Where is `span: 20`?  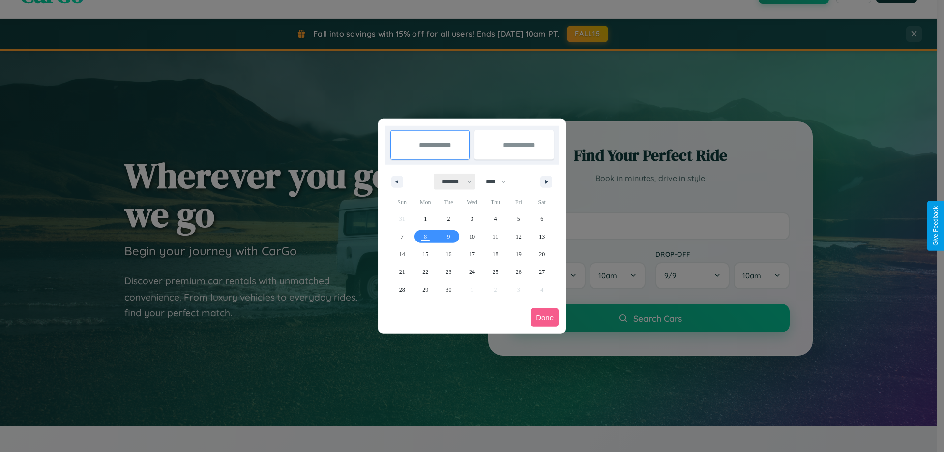 span: 20 is located at coordinates (542, 254).